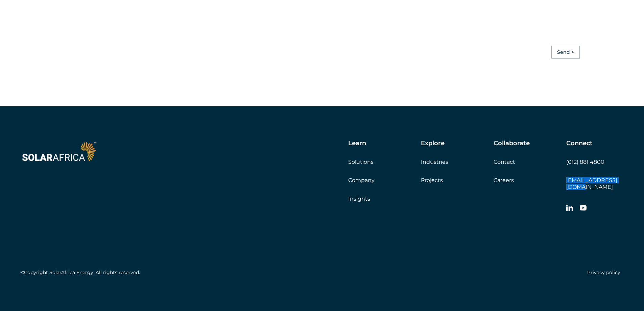  I want to click on a: Careers, so click(504, 180).